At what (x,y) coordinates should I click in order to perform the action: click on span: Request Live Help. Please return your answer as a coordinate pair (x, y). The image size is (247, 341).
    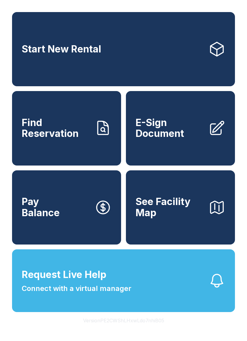
    Looking at the image, I should click on (64, 274).